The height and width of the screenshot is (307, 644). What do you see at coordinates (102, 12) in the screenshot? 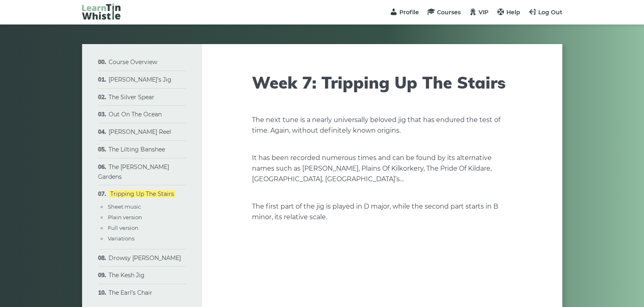
I see `img: LearnTinWhistle.com` at bounding box center [102, 12].